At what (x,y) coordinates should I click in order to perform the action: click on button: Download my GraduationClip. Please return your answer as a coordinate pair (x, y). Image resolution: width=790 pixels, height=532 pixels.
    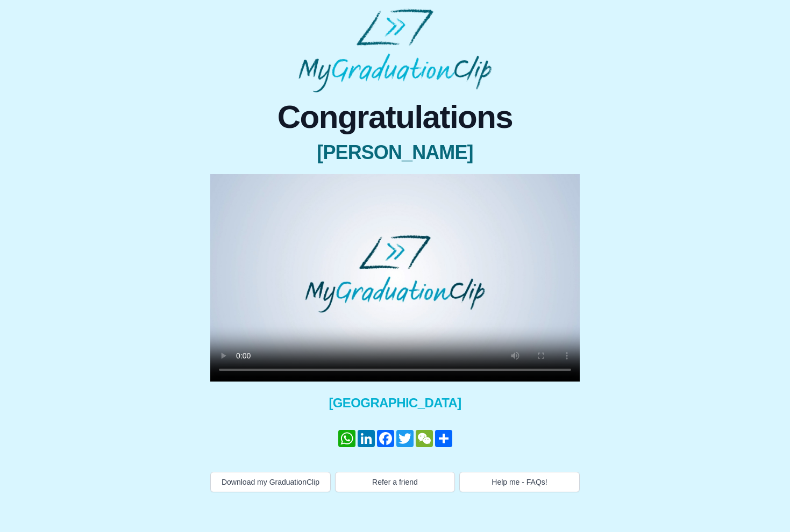
    Looking at the image, I should click on (270, 482).